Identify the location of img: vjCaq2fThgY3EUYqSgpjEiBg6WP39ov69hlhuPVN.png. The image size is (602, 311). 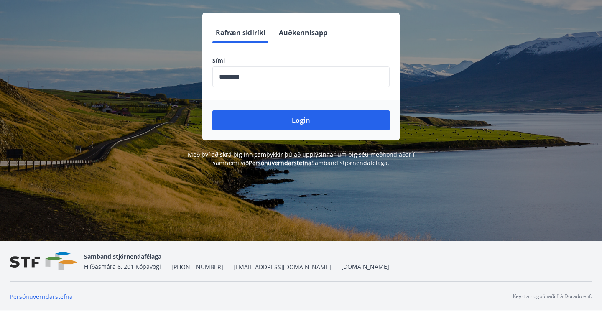
(43, 261).